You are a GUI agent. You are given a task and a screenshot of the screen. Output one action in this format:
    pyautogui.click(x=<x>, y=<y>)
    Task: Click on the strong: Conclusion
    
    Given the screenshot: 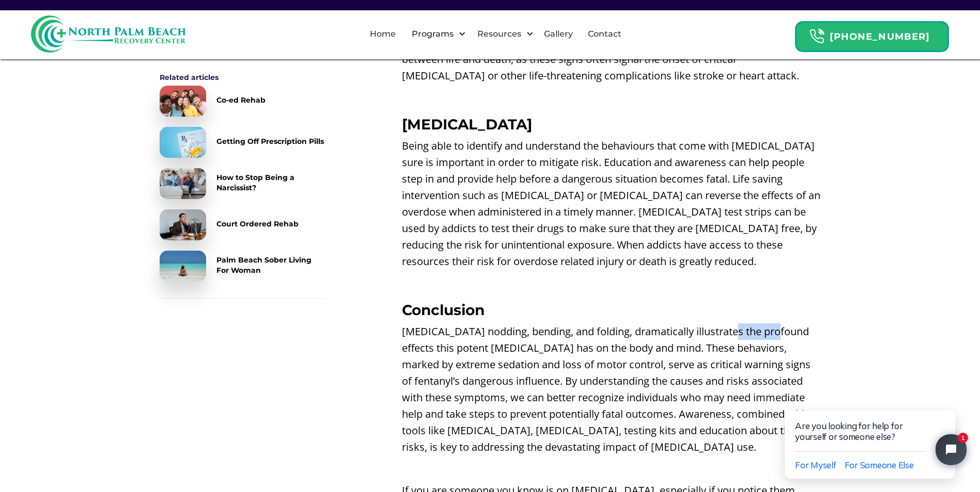 What is the action you would take?
    pyautogui.click(x=443, y=310)
    